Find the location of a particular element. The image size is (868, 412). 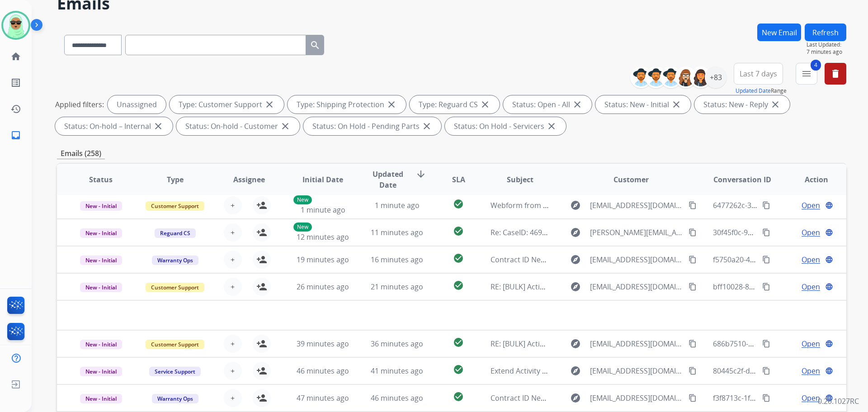

div: Status: On Hold - Servicers is located at coordinates (506, 126).